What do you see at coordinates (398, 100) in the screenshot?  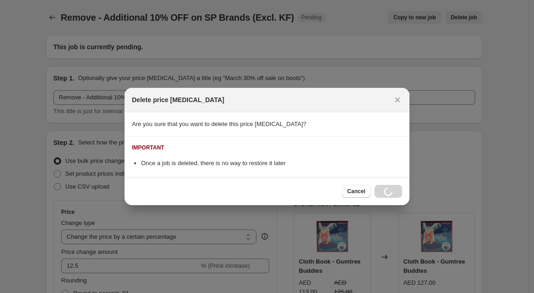 I see `button: Close` at bounding box center [398, 100].